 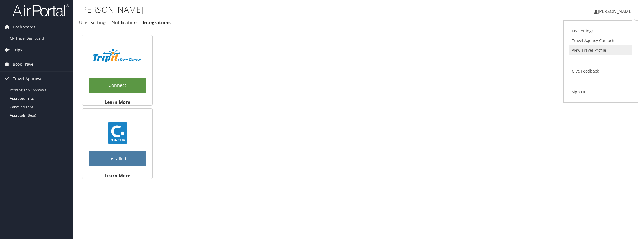 I want to click on a: Installed, so click(x=117, y=159).